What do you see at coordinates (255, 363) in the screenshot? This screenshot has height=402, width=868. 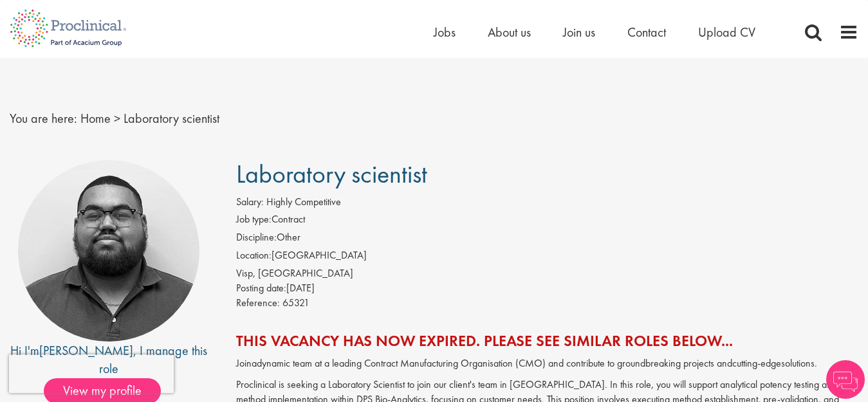 I see `span: a` at bounding box center [255, 363].